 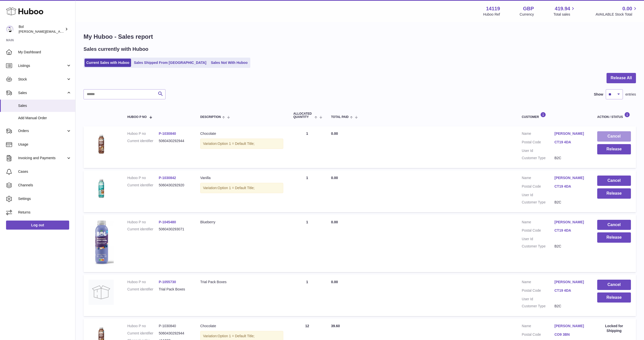 I want to click on div: Action / Status, so click(x=614, y=115).